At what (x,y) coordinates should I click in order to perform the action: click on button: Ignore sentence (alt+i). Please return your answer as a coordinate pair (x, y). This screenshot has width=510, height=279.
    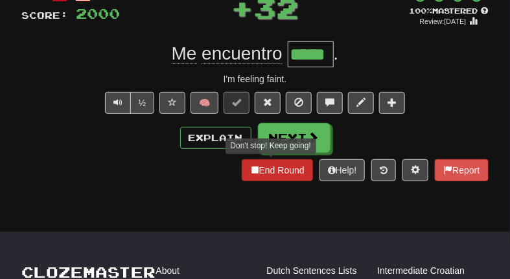
    Looking at the image, I should click on (299, 103).